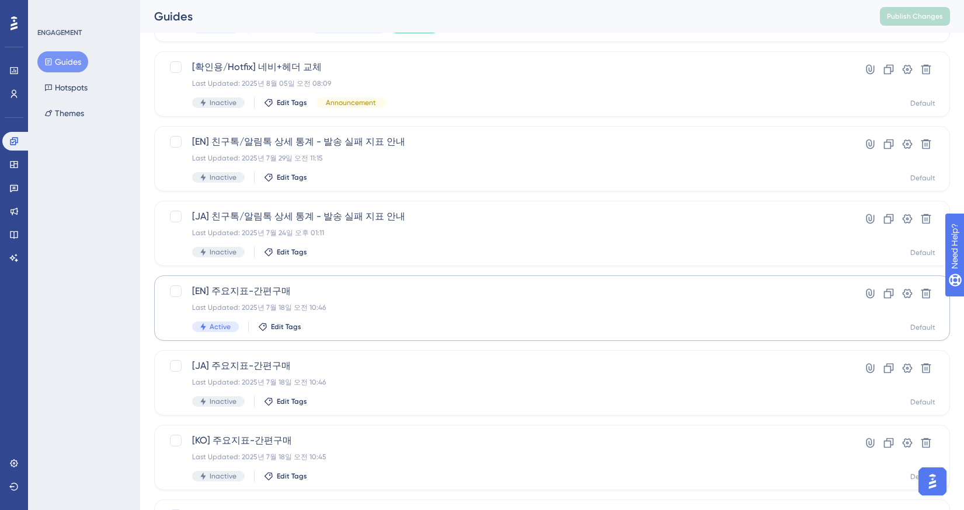 The height and width of the screenshot is (510, 964). What do you see at coordinates (18, 18) in the screenshot?
I see `img: launcher-image-alternative-text` at bounding box center [18, 18].